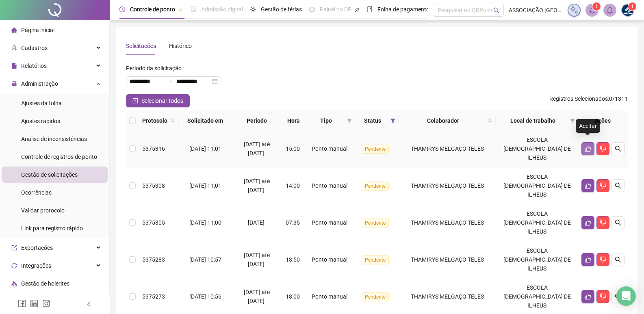 The image size is (644, 314). What do you see at coordinates (89, 304) in the screenshot?
I see `span: left` at bounding box center [89, 304].